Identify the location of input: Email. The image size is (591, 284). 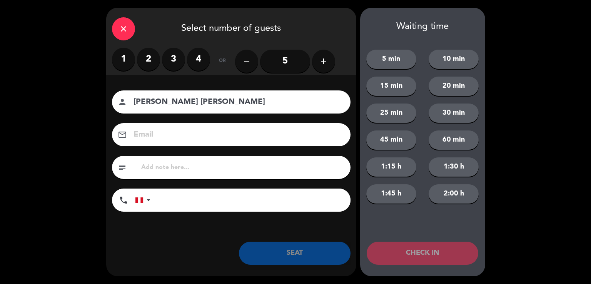
(237, 135).